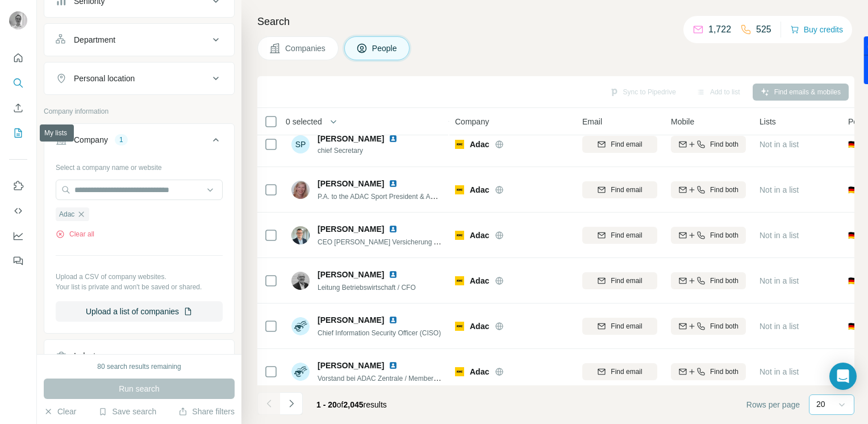 Image resolution: width=868 pixels, height=424 pixels. Describe the element at coordinates (91, 140) in the screenshot. I see `div: Company` at that location.